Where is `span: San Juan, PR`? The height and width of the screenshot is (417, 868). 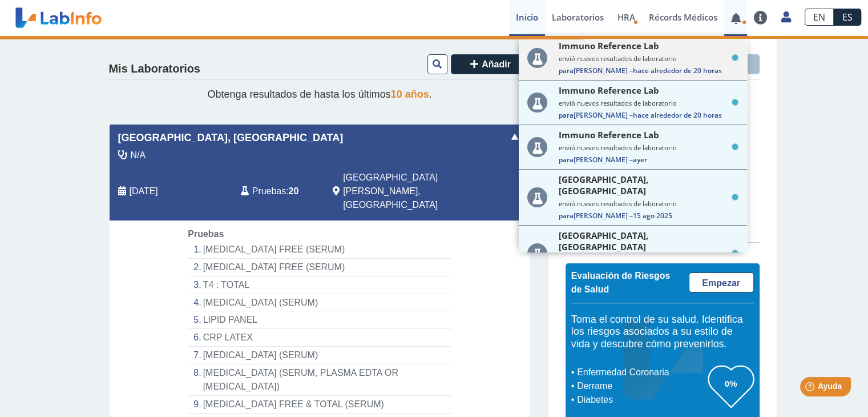
span: San Juan, PR is located at coordinates (406, 191).